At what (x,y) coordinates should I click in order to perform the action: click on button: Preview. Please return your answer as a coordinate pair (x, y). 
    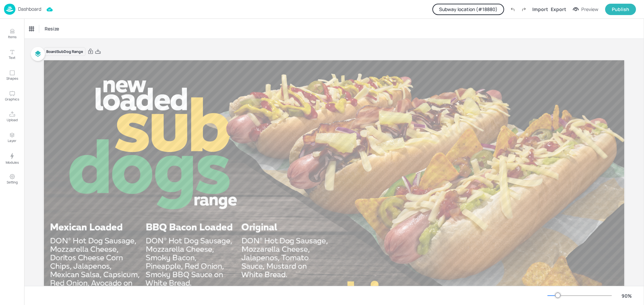
    Looking at the image, I should click on (586, 10).